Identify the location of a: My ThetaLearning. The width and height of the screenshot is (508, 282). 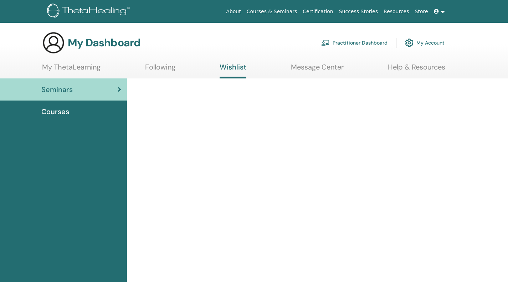
(71, 69).